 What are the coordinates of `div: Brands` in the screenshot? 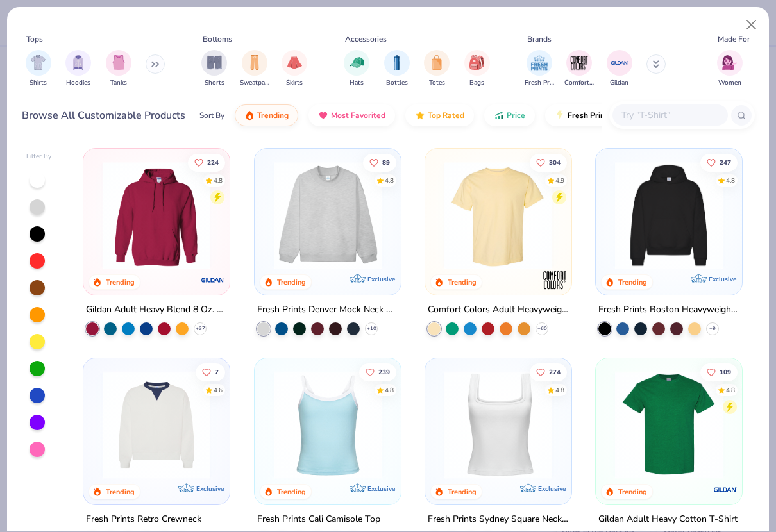 It's located at (539, 39).